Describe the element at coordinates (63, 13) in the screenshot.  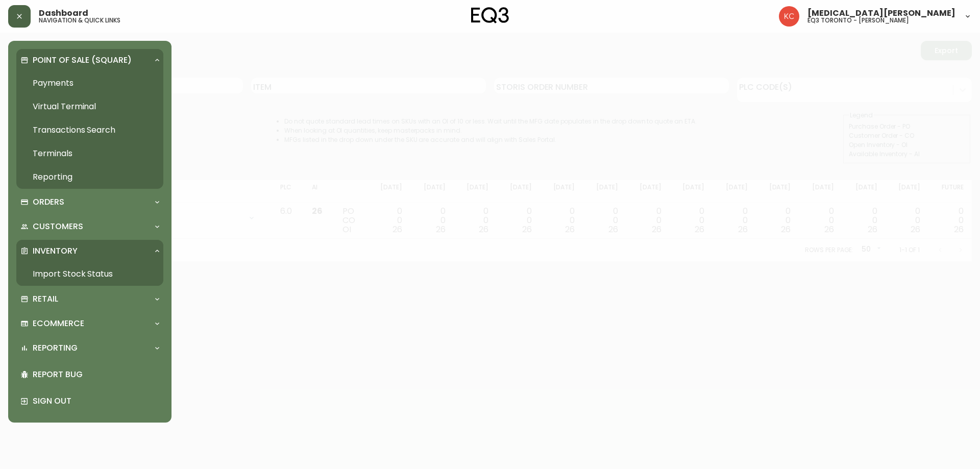
I see `span: Dashboard` at that location.